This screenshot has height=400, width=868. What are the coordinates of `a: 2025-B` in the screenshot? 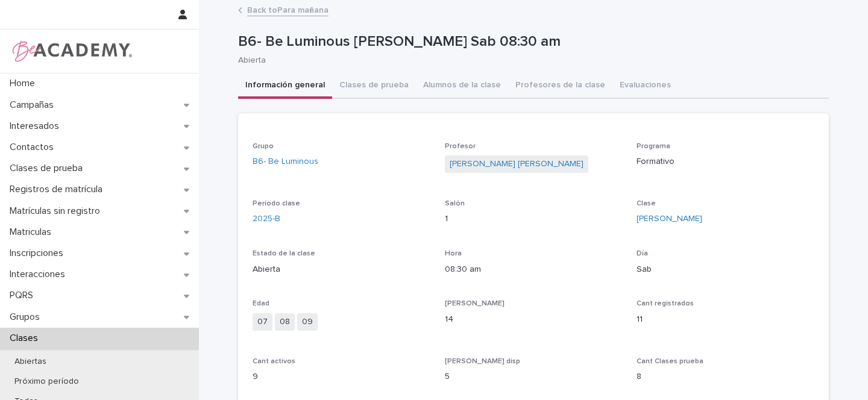 It's located at (267, 219).